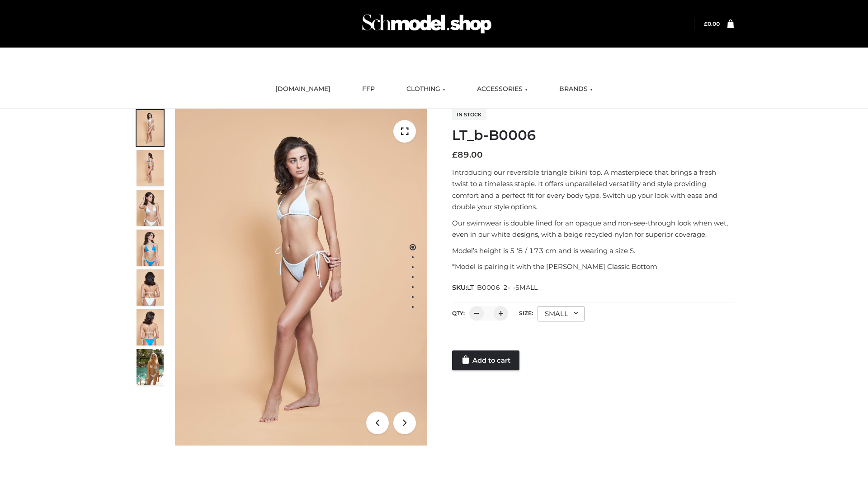 This screenshot has height=489, width=868. What do you see at coordinates (593, 135) in the screenshot?
I see `h1: LT_b-B0006` at bounding box center [593, 135].